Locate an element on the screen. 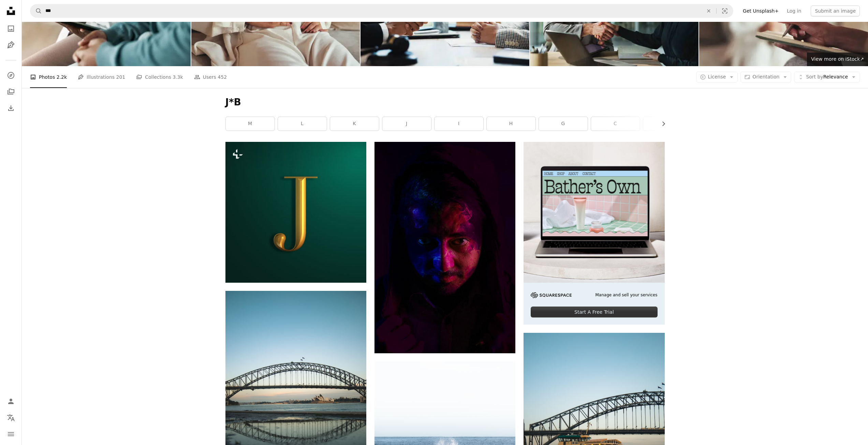 This screenshot has height=445, width=868. img: a gold letter j on a green background is located at coordinates (295, 212).